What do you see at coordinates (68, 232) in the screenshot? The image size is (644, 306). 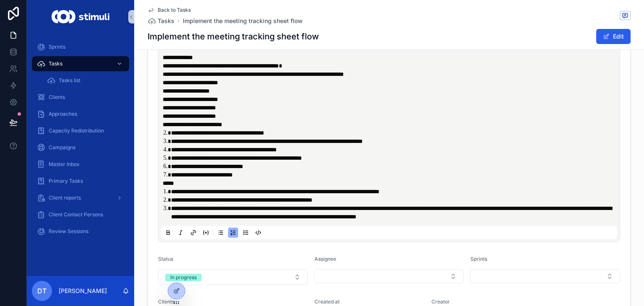 I see `span: Review Sessions` at bounding box center [68, 232].